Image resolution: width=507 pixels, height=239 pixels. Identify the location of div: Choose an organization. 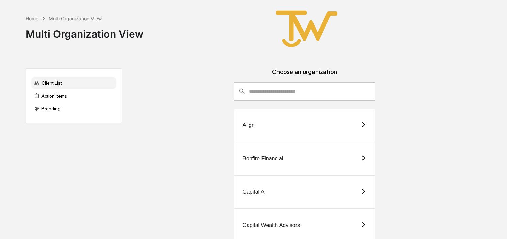
(305, 75).